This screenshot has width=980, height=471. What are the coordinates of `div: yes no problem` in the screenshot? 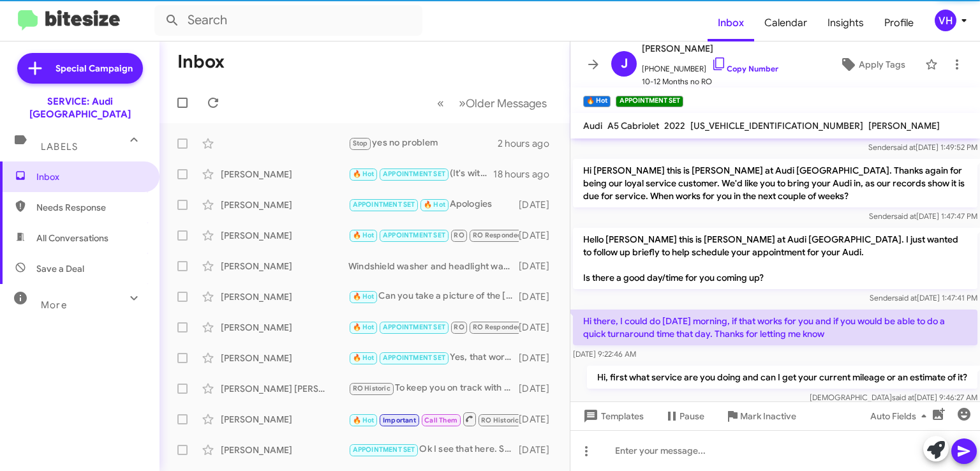 It's located at (423, 143).